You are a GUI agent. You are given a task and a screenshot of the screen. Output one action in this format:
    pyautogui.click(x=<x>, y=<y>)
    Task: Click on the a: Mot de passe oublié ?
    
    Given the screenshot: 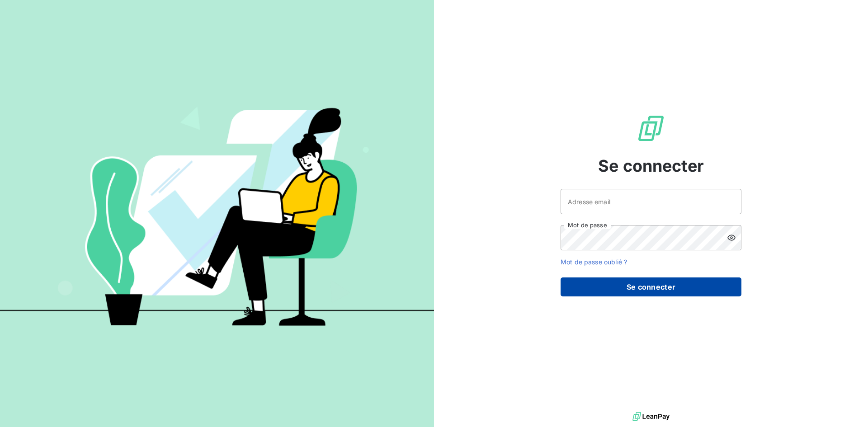 What is the action you would take?
    pyautogui.click(x=594, y=262)
    